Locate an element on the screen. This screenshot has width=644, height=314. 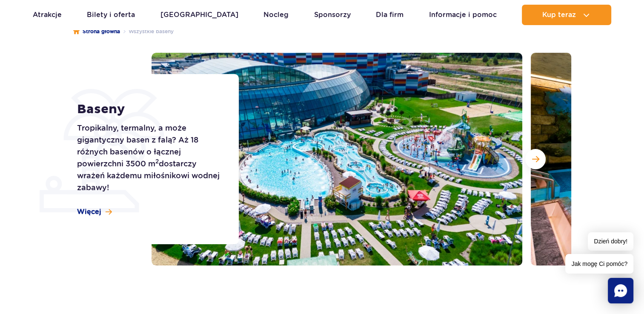
a: Dla firm is located at coordinates (389, 15).